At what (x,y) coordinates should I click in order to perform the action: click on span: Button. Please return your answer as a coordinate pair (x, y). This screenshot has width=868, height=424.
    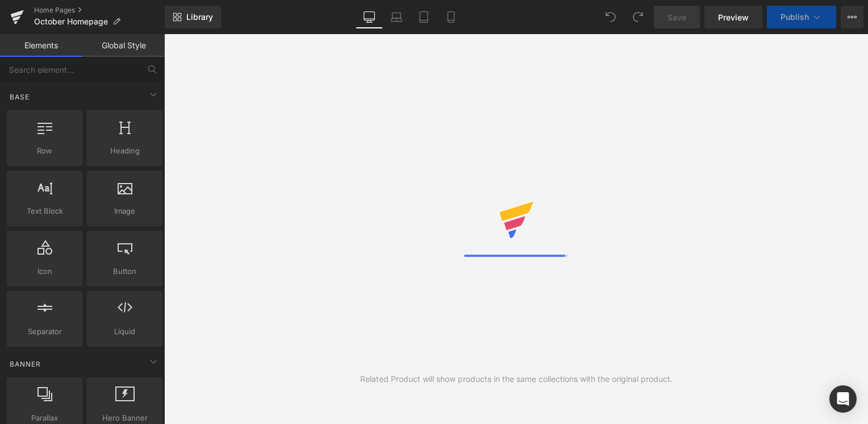
    Looking at the image, I should click on (125, 271).